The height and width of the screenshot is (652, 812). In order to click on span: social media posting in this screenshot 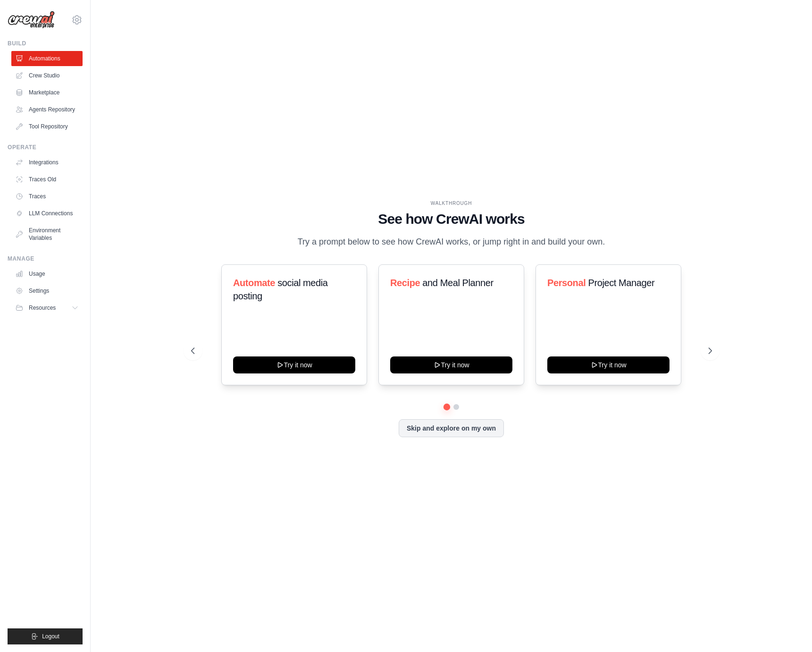, I will do `click(281, 289)`.